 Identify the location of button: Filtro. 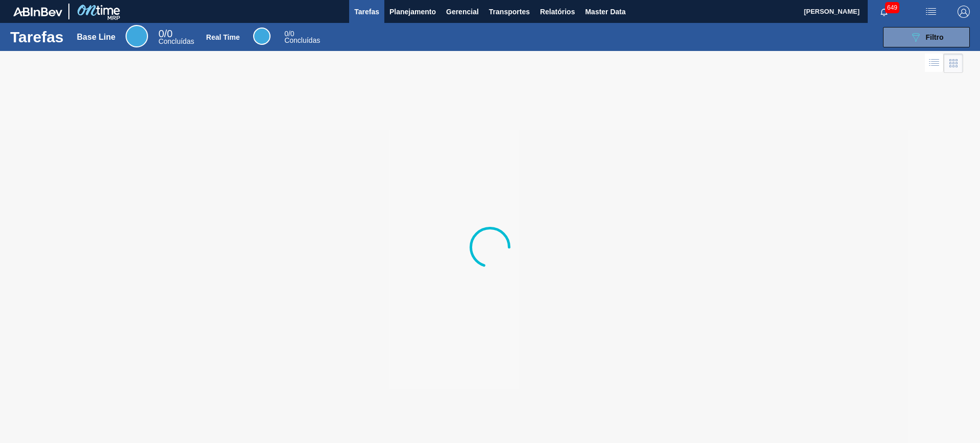
(926, 38).